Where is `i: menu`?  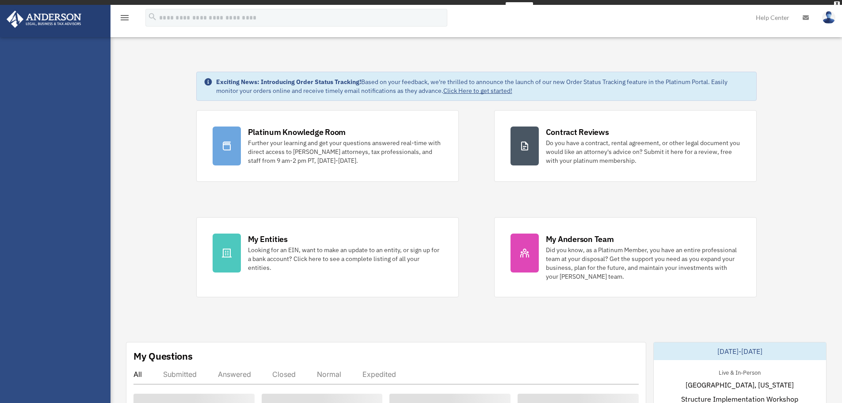
i: menu is located at coordinates (125, 18).